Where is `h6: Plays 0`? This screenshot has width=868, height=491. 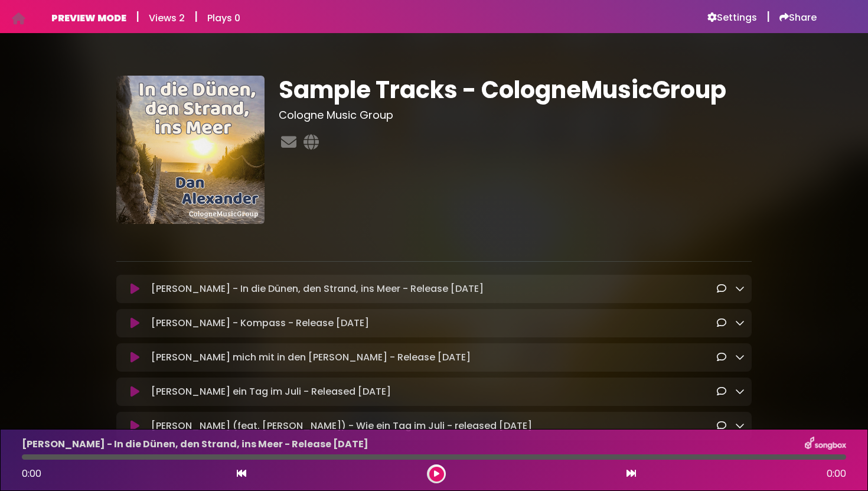 h6: Plays 0 is located at coordinates (224, 18).